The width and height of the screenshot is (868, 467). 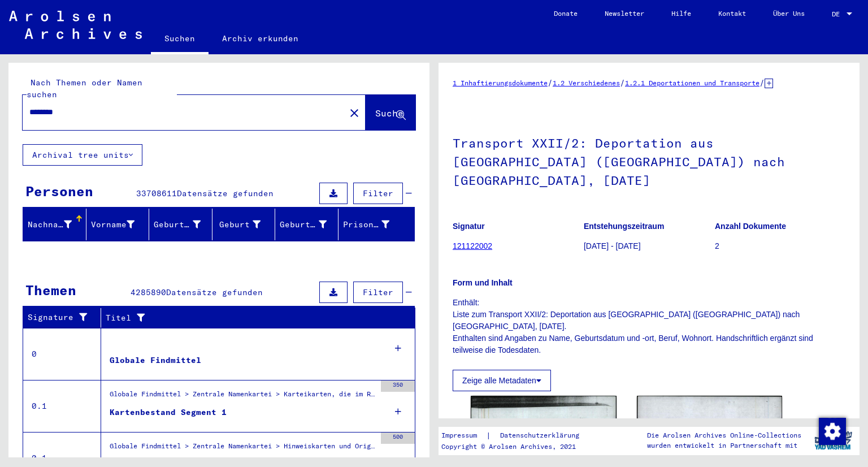 What do you see at coordinates (60, 191) in the screenshot?
I see `div: Personen` at bounding box center [60, 191].